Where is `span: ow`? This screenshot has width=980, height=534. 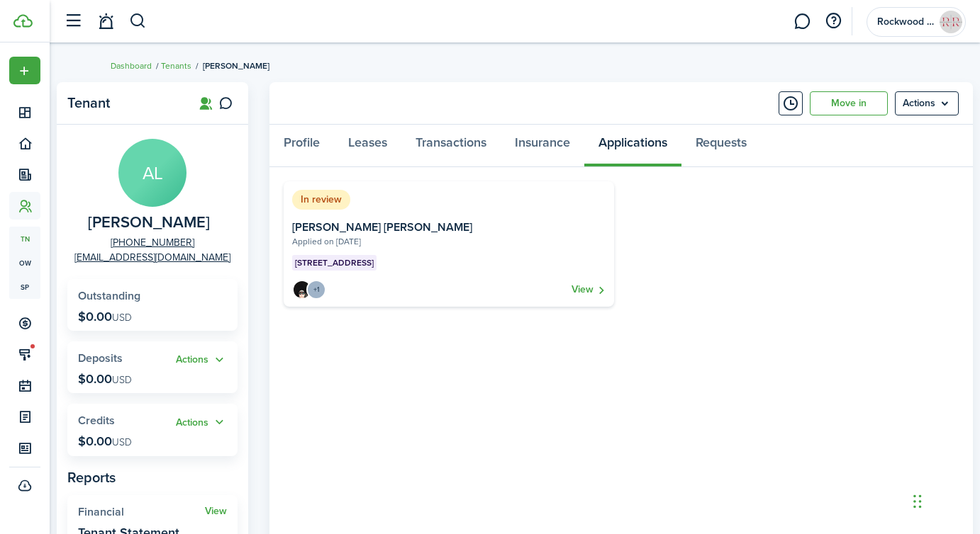
span: ow is located at coordinates (25, 263).